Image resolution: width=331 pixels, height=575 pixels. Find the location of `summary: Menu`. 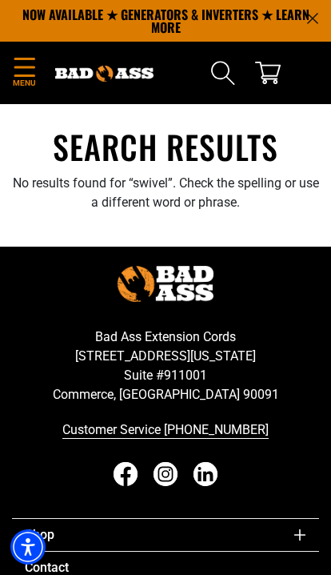

summary: Menu is located at coordinates (24, 73).